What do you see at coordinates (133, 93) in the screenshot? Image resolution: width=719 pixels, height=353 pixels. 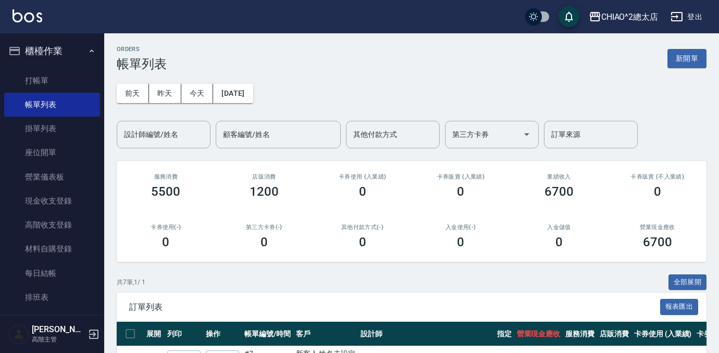 I see `button: 前天` at bounding box center [133, 93].